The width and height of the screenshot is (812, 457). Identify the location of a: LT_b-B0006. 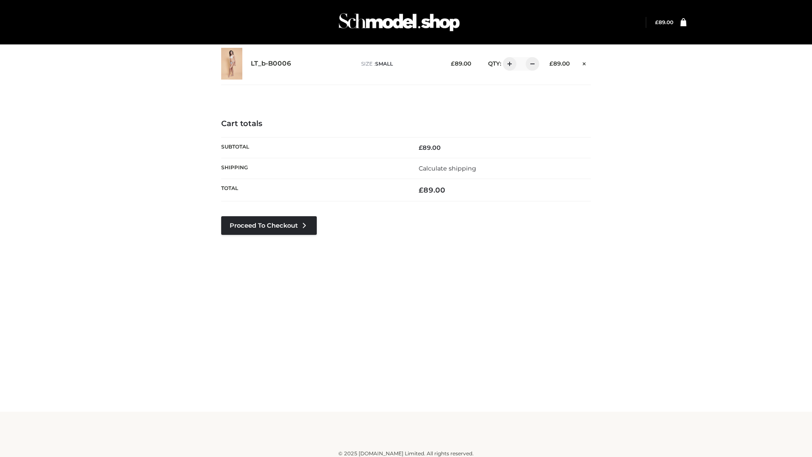
(271, 63).